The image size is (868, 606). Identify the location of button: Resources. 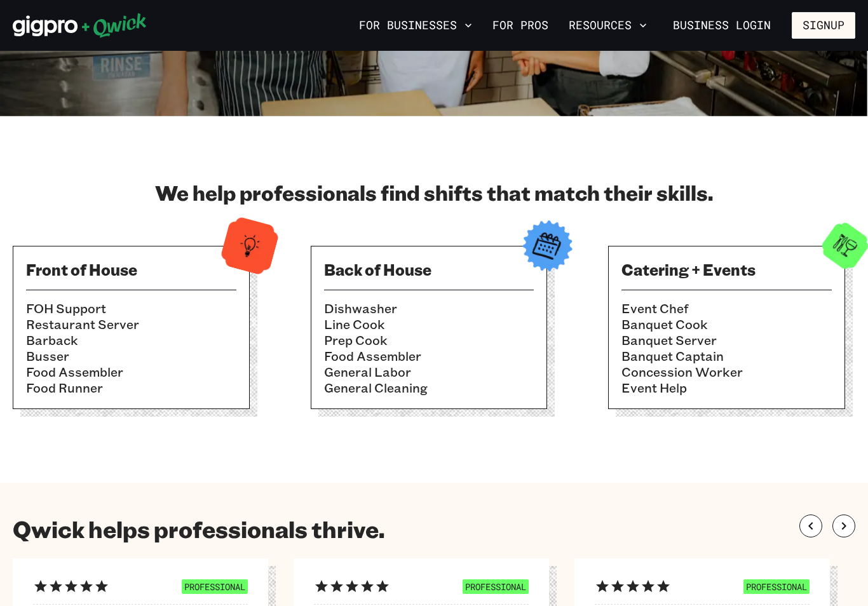
(607, 26).